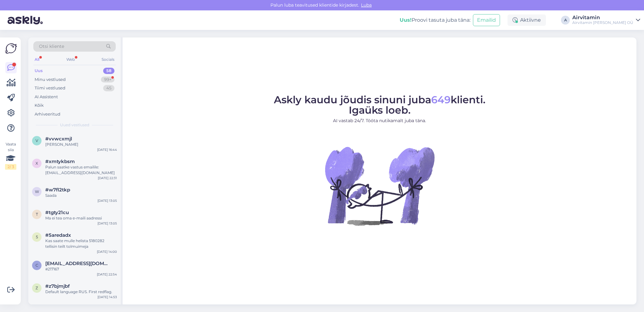  What do you see at coordinates (603, 18) in the screenshot?
I see `div: Airvitamin` at bounding box center [603, 18].